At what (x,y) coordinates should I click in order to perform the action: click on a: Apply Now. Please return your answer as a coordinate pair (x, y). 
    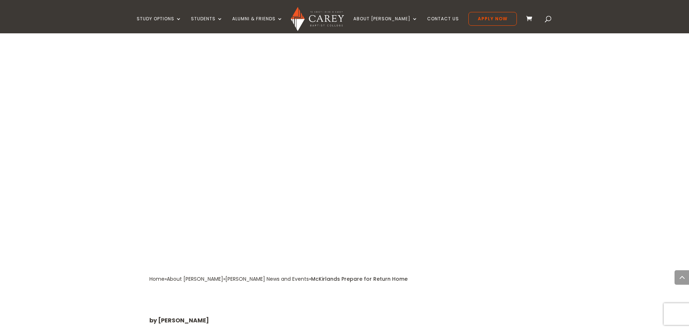
    Looking at the image, I should click on (493, 19).